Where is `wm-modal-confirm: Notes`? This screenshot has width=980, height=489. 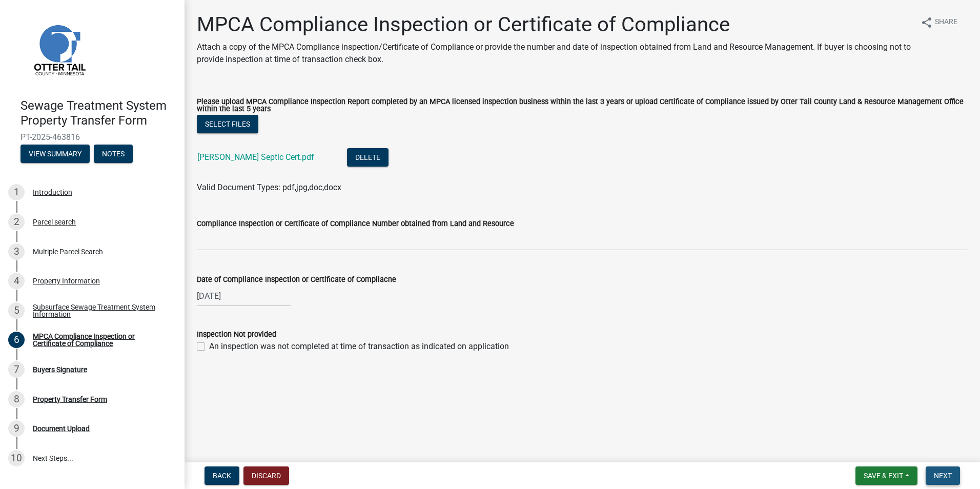 wm-modal-confirm: Notes is located at coordinates (113, 154).